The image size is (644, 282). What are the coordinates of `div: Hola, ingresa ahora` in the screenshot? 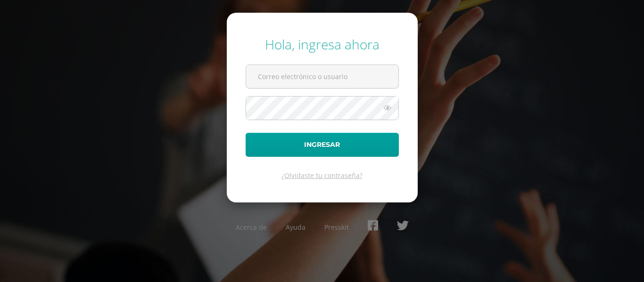 It's located at (322, 44).